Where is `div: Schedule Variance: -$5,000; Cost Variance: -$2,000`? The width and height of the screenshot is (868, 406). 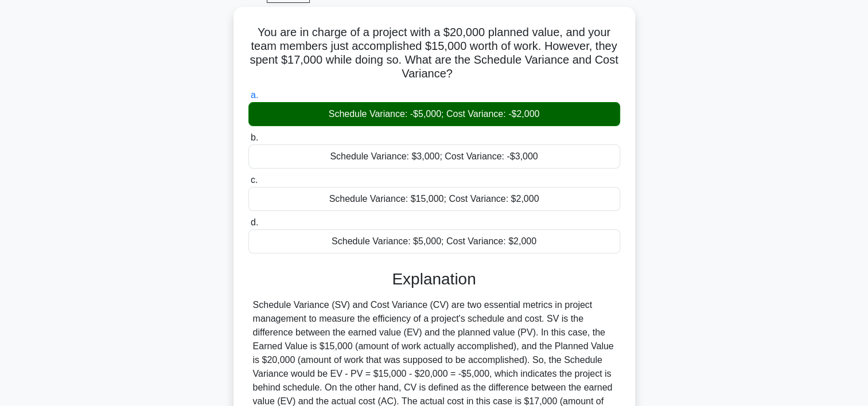 div: Schedule Variance: -$5,000; Cost Variance: -$2,000 is located at coordinates (434, 114).